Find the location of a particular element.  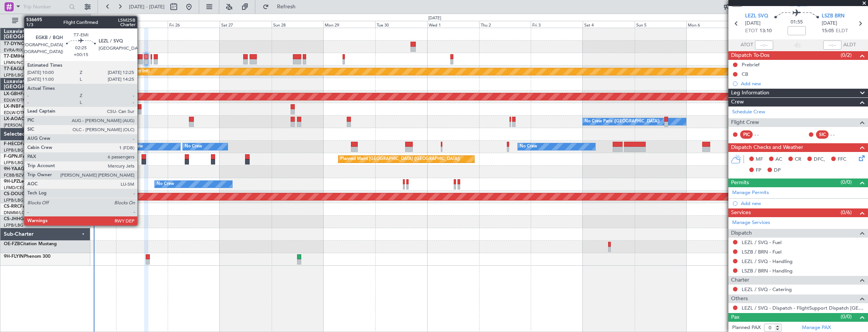

a: 9H-LPZLegacy 500 is located at coordinates (24, 181).